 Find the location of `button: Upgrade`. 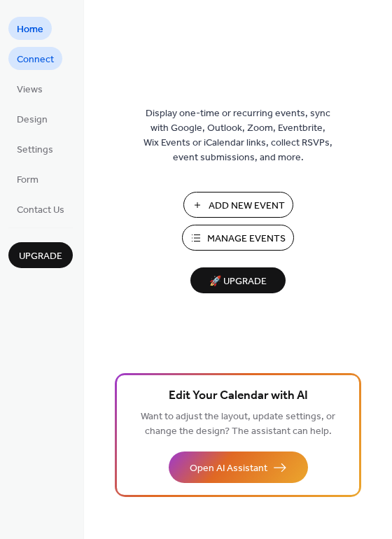

button: Upgrade is located at coordinates (40, 255).